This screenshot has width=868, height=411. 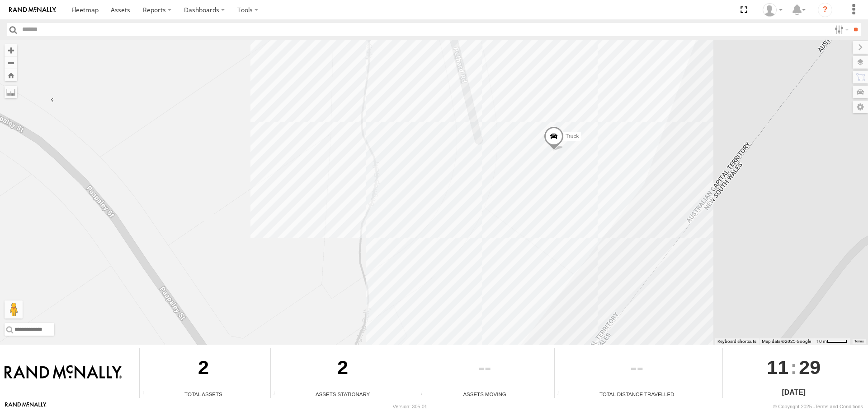 I want to click on span: 29, so click(x=810, y=367).